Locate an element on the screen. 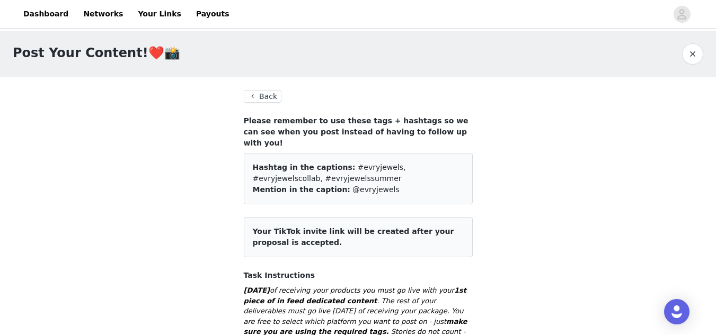  span: Hashtag in the captions: is located at coordinates (304, 167).